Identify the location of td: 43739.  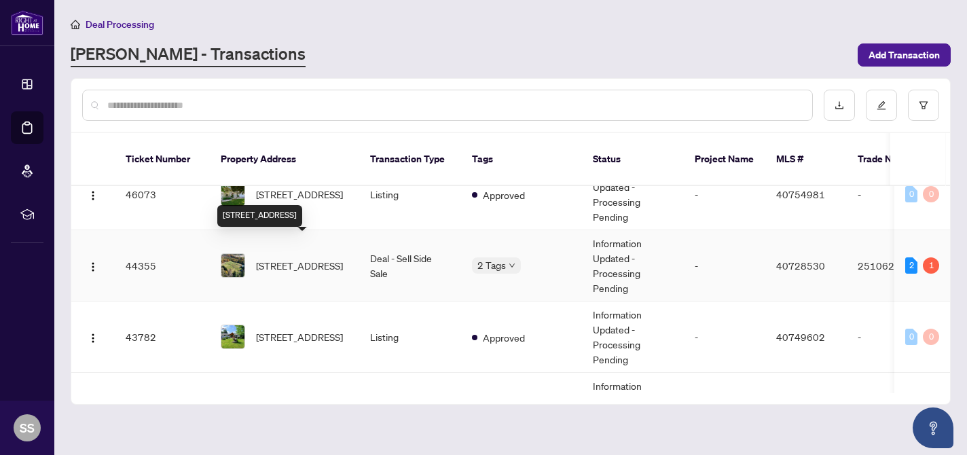
(162, 408).